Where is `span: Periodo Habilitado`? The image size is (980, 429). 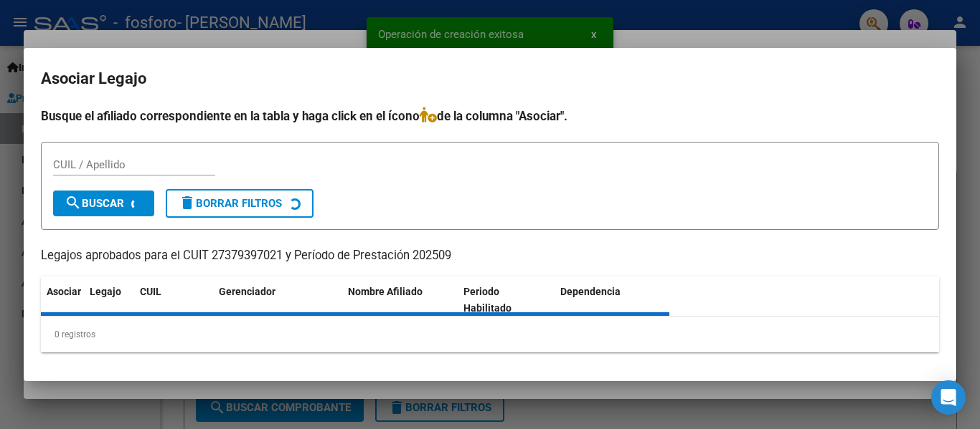
span: Periodo Habilitado is located at coordinates (487, 300).